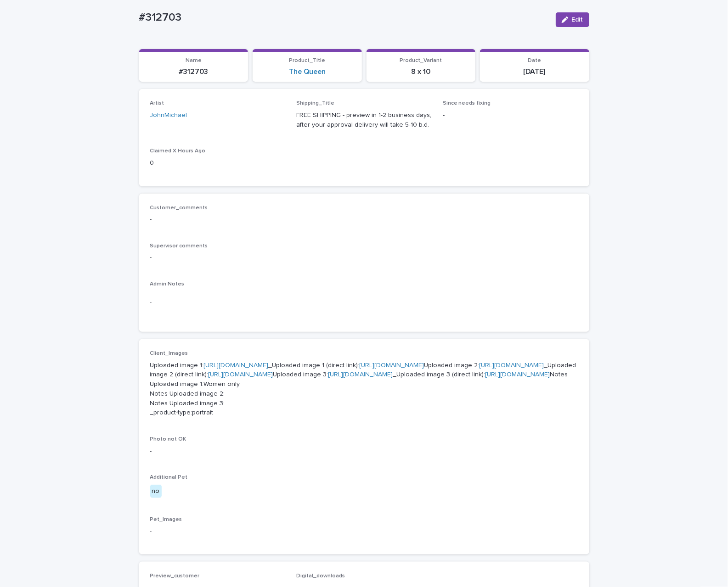 This screenshot has height=587, width=728. I want to click on p: 0, so click(217, 163).